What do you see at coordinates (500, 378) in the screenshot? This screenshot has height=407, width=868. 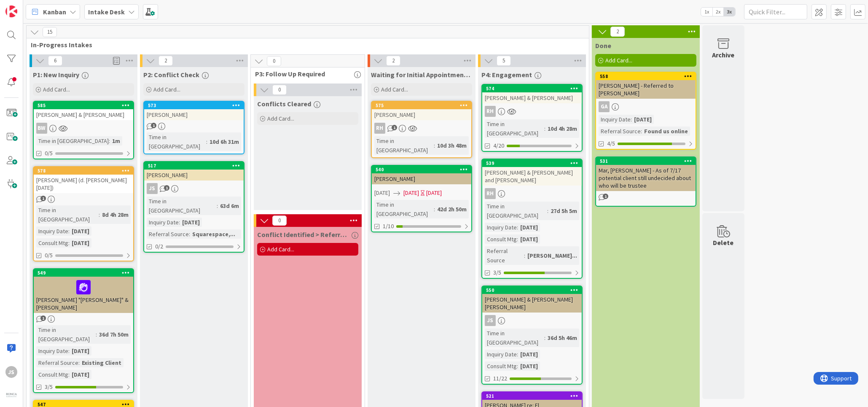 I see `span: 11/22` at bounding box center [500, 378].